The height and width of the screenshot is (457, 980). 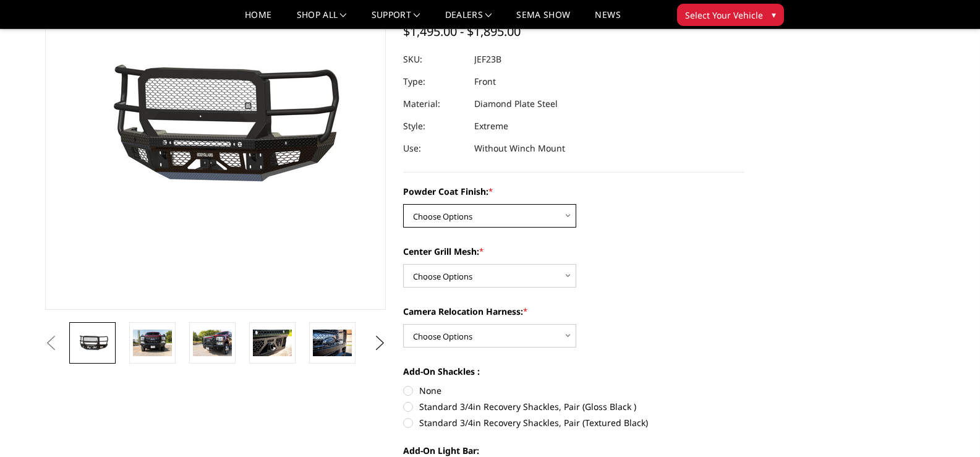 What do you see at coordinates (322, 19) in the screenshot?
I see `a: shop all` at bounding box center [322, 19].